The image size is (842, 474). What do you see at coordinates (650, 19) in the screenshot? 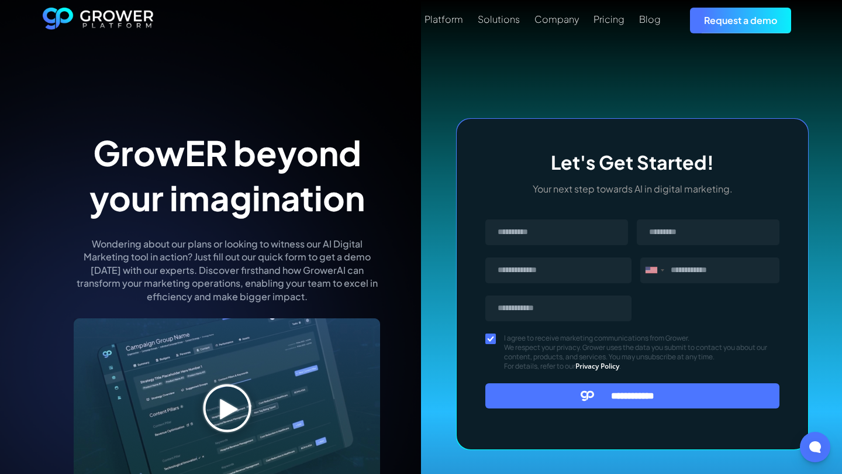
I see `div: Blog` at bounding box center [650, 19].